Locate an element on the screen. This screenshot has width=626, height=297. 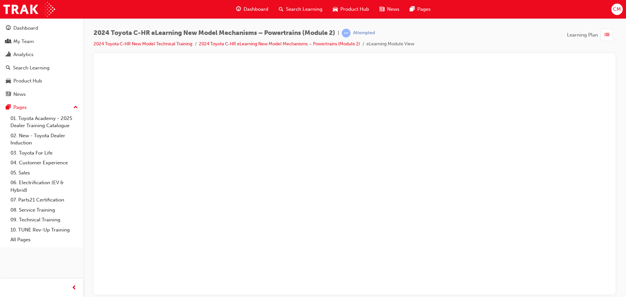
a: search-iconSearch Learning is located at coordinates (300, 9).